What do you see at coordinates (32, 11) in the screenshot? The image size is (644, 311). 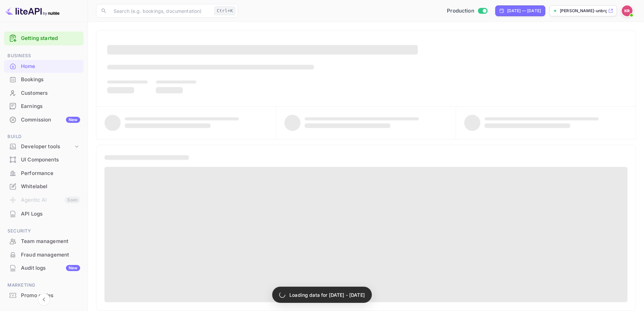 I see `img: LiteAPI logo` at bounding box center [32, 11].